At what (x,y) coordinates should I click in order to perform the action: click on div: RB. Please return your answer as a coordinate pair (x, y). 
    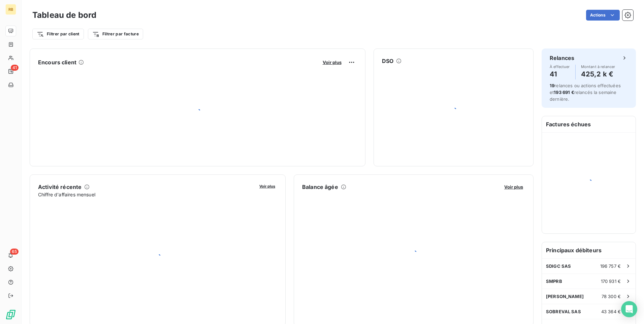
    Looking at the image, I should click on (11, 9).